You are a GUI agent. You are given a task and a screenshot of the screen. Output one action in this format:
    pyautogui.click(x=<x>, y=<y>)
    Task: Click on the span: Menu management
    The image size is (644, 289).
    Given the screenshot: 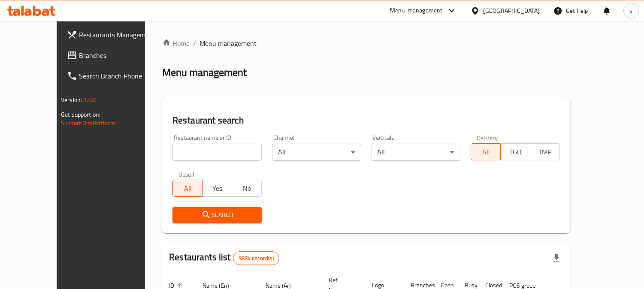 What is the action you would take?
    pyautogui.click(x=228, y=43)
    